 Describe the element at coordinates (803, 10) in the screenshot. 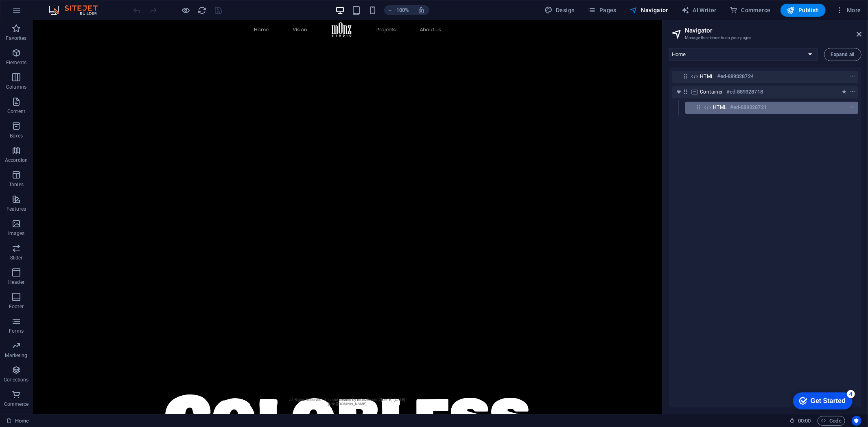

I see `span: Publish` at that location.